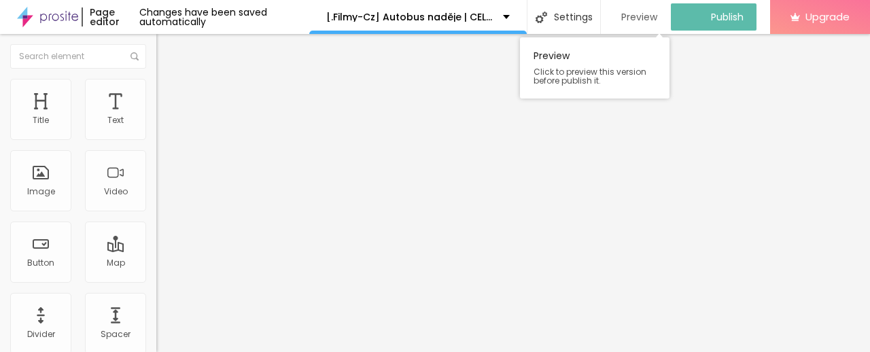 The height and width of the screenshot is (352, 870). I want to click on div: Changes have been saved automatically, so click(224, 17).